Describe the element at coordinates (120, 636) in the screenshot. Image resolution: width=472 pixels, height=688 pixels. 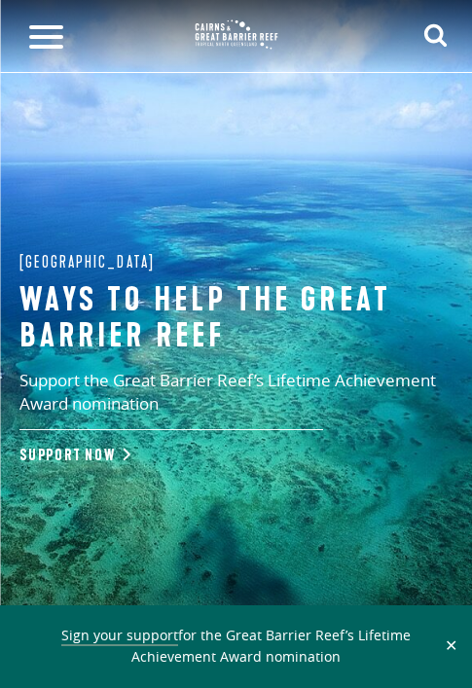
I see `a: Sign your support` at that location.